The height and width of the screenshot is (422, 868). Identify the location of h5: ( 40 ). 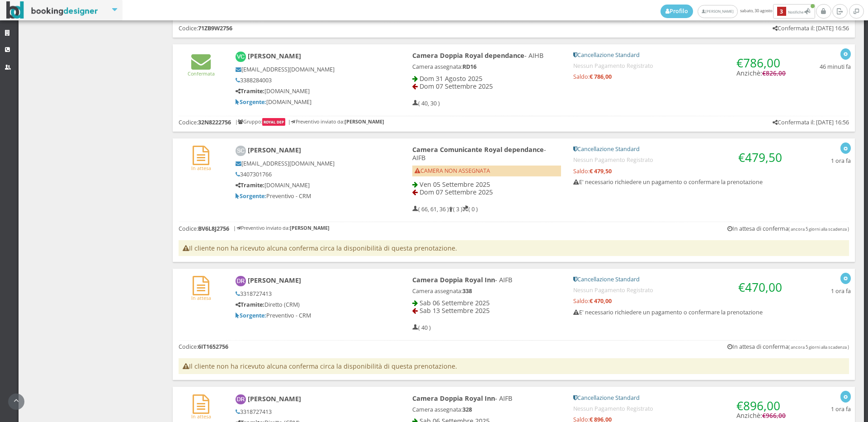
(421, 327).